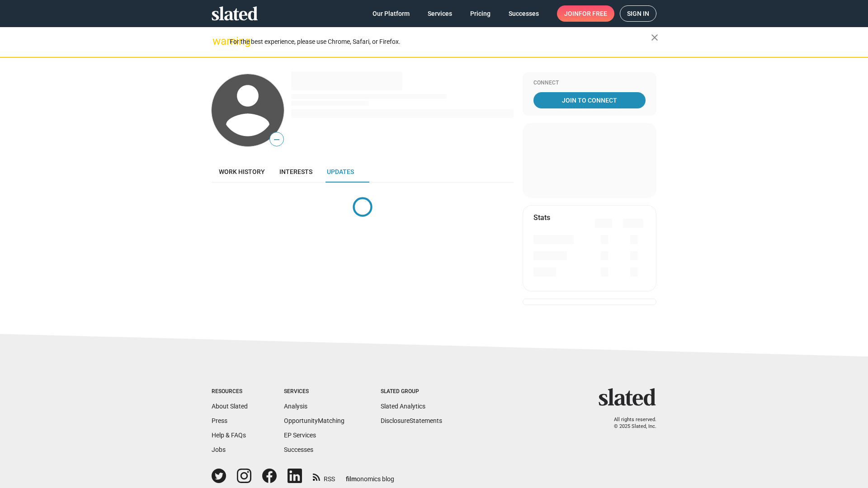 This screenshot has width=868, height=488. I want to click on a: Jobs, so click(219, 449).